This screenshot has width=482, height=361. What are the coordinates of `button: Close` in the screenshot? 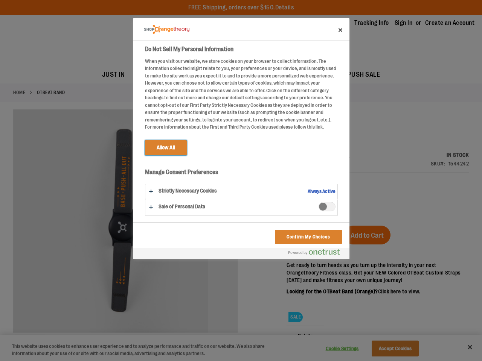 It's located at (340, 30).